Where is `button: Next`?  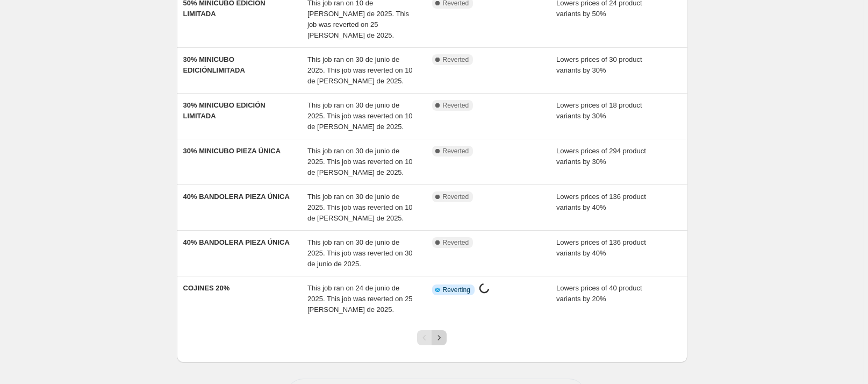 button: Next is located at coordinates (439, 338).